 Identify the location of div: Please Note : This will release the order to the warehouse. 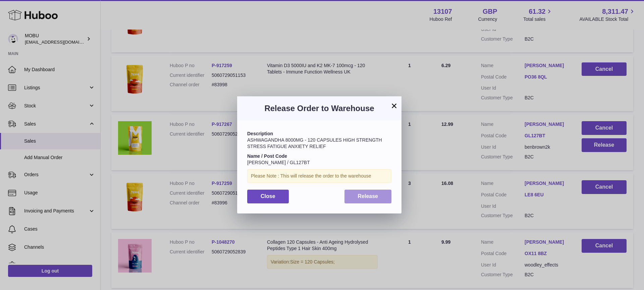
(319, 176).